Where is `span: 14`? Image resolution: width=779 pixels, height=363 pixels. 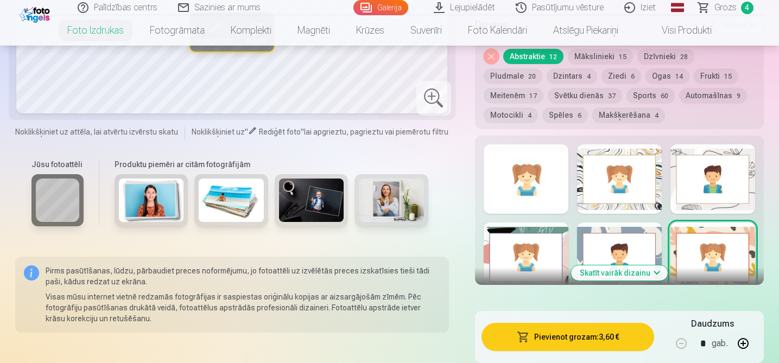
span: 14 is located at coordinates (679, 77).